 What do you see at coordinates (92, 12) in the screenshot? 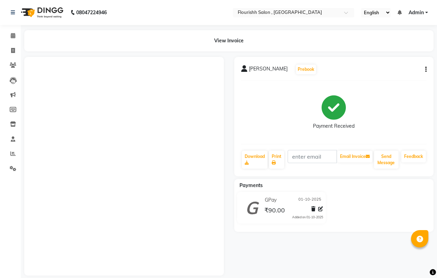
I see `b: 08047224946` at bounding box center [92, 12].